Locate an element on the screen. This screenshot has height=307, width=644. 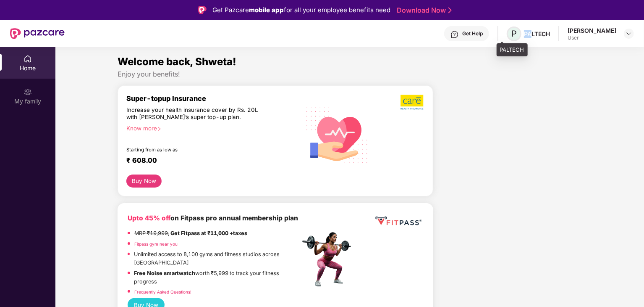
div: Get Pazcare for all your employee benefits need is located at coordinates (302, 10).